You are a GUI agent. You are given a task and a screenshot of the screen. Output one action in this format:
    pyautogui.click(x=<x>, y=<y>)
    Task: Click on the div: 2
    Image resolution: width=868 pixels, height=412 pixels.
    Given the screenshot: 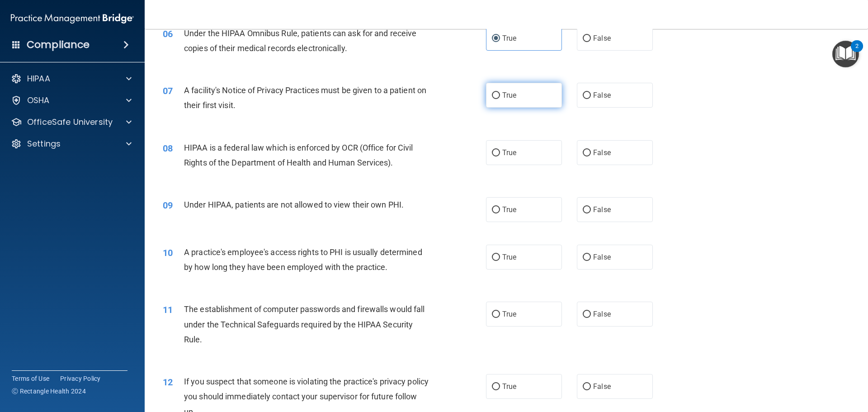 What is the action you would take?
    pyautogui.click(x=857, y=52)
    